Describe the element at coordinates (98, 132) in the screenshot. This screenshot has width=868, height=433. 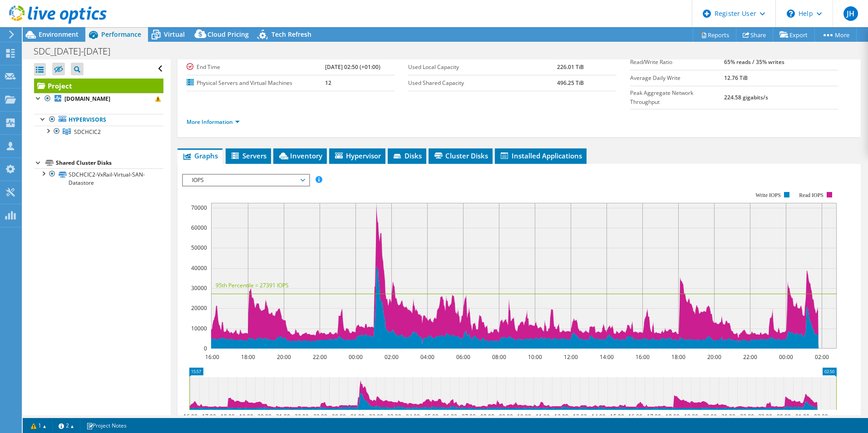
I see `a: SDCHCIC2` at that location.